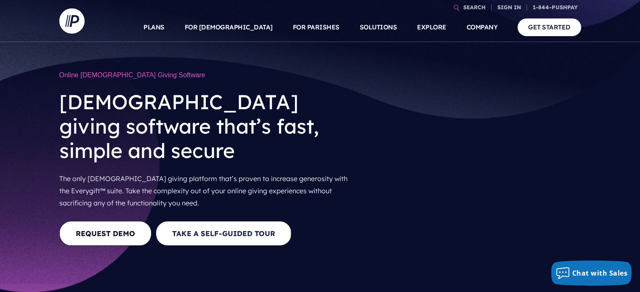 The height and width of the screenshot is (292, 640). I want to click on a: COMPANY, so click(482, 27).